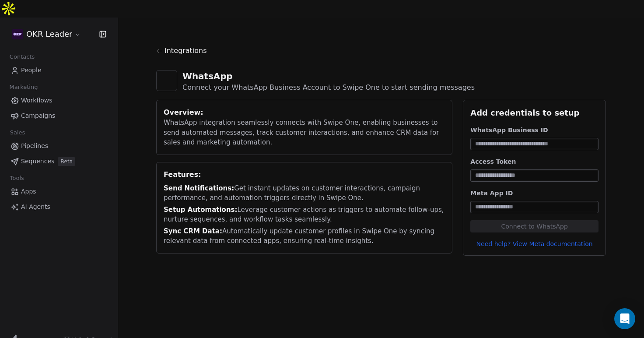  Describe the element at coordinates (329, 76) in the screenshot. I see `div: WhatsApp` at that location.